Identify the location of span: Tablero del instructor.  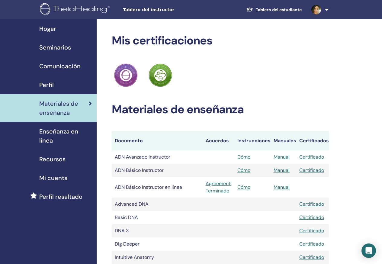
(168, 10).